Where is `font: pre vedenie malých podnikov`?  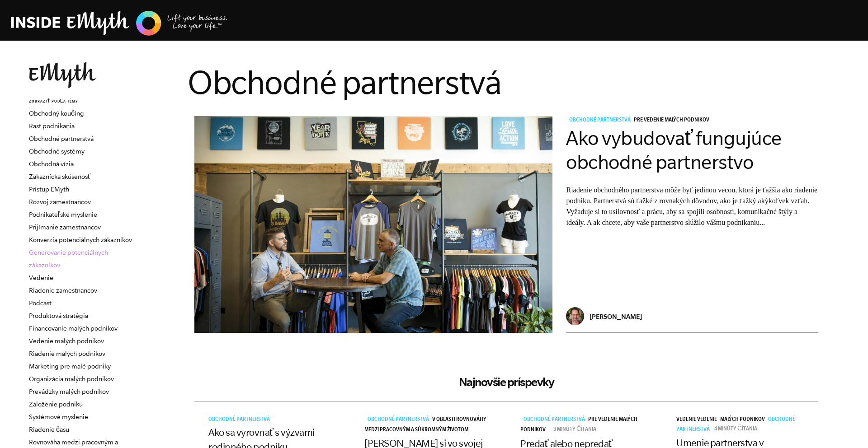
font: pre vedenie malých podnikov is located at coordinates (672, 121).